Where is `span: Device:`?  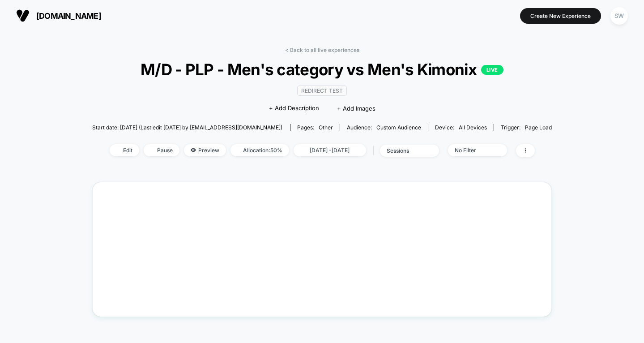
span: Device: is located at coordinates (460, 127).